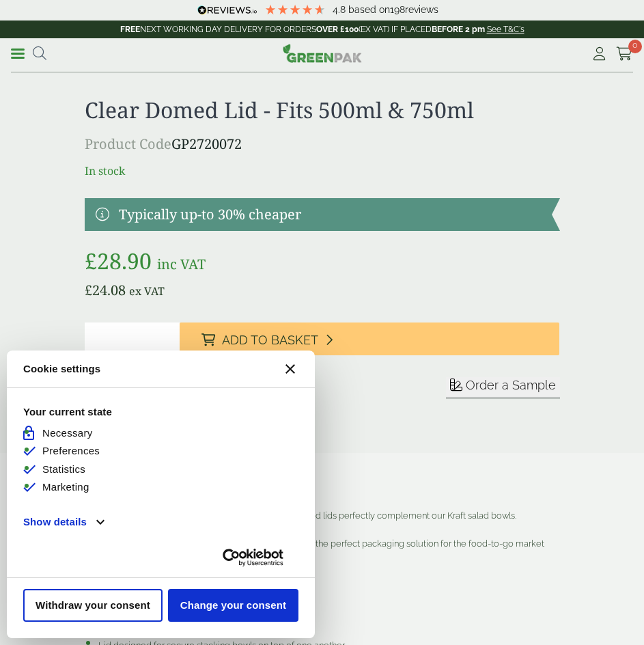 This screenshot has width=644, height=645. Describe the element at coordinates (253, 557) in the screenshot. I see `a: Usercentrics Cookiebot - opens new page` at that location.